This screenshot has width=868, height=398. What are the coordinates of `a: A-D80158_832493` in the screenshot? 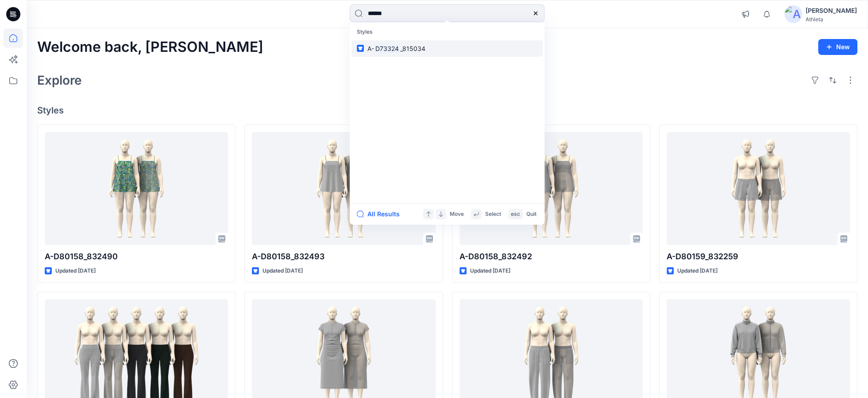 It's located at (344, 188).